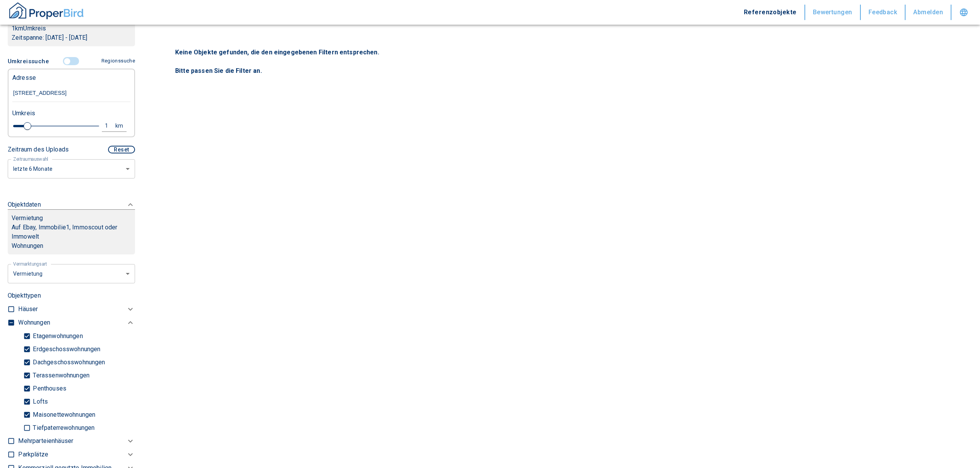 Image resolution: width=980 pixels, height=468 pixels. Describe the element at coordinates (76, 454) in the screenshot. I see `div: Parkplätze` at that location.